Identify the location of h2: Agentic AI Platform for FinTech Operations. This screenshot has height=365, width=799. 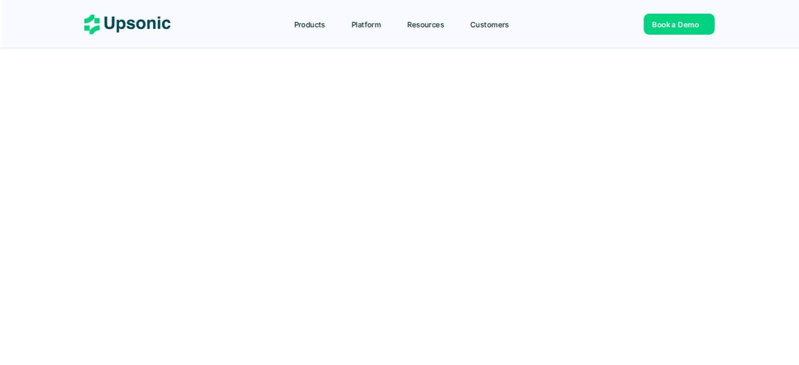
(399, 129).